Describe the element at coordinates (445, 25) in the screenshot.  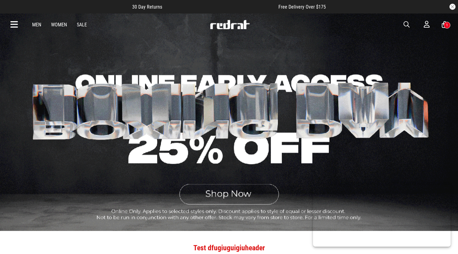
I see `a: 1` at that location.